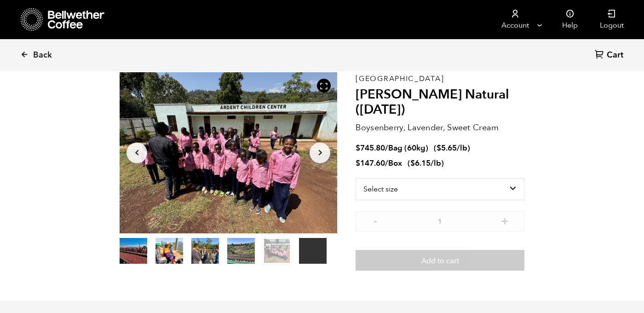 The width and height of the screenshot is (644, 313). I want to click on button: Add to cart, so click(439, 261).